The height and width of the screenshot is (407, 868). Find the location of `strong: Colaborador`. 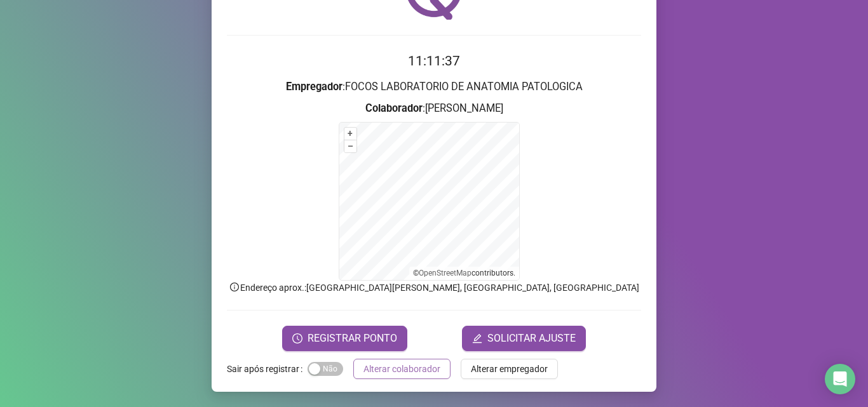

strong: Colaborador is located at coordinates (394, 108).